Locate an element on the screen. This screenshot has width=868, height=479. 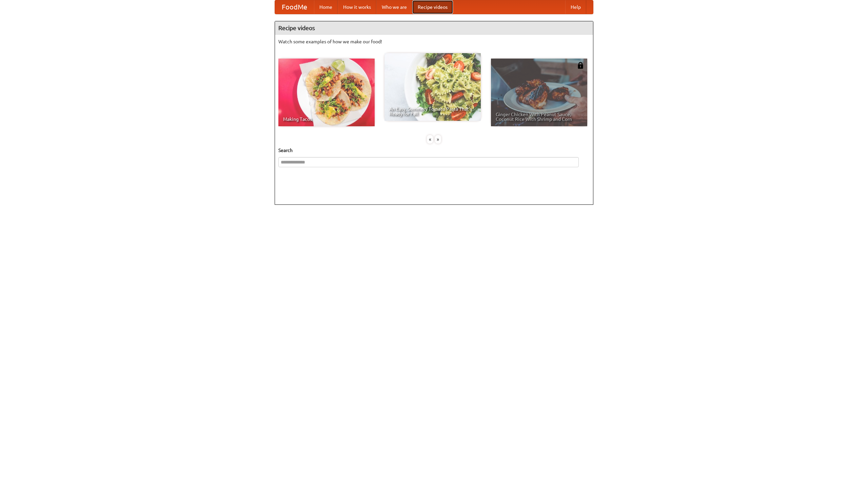
h5: Search is located at coordinates (434, 151).